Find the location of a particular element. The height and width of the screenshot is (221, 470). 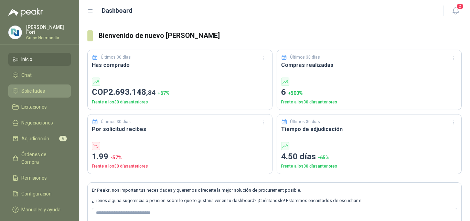

p: COP is located at coordinates (180, 92).